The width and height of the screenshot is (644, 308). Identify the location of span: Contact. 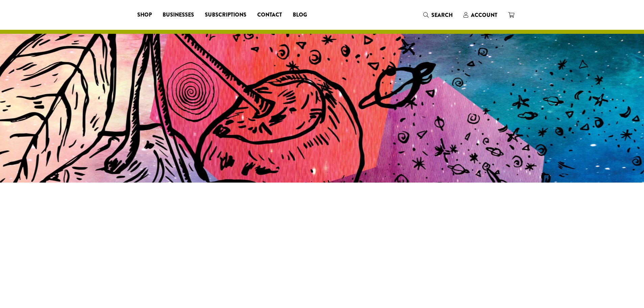
(269, 15).